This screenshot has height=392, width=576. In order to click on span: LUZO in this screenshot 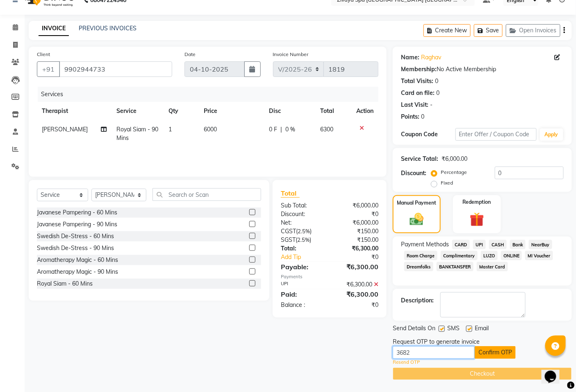, I will do `click(489, 255)`.